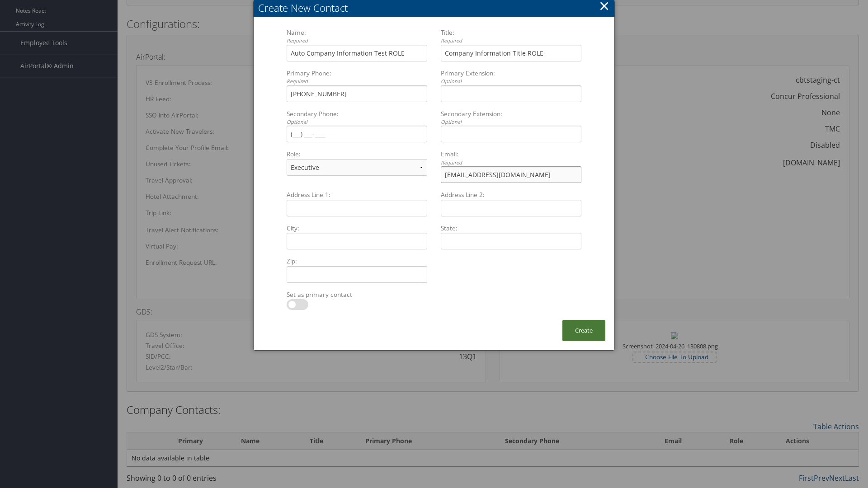  I want to click on input: Name:Required, so click(357, 53).